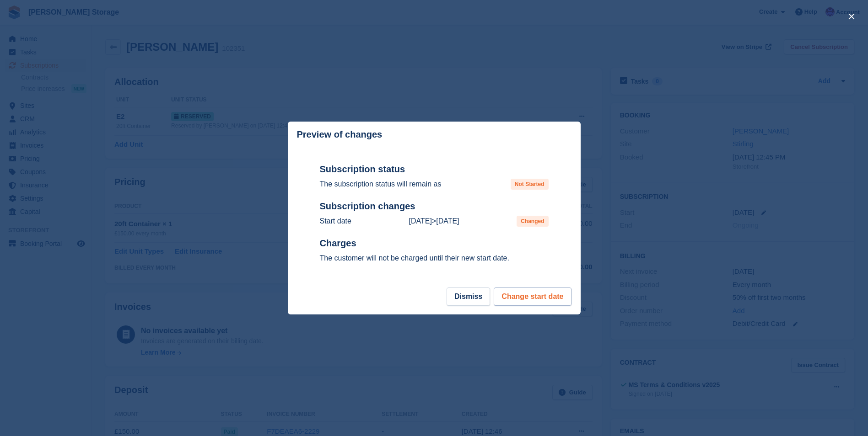  I want to click on span: Not Started, so click(530, 184).